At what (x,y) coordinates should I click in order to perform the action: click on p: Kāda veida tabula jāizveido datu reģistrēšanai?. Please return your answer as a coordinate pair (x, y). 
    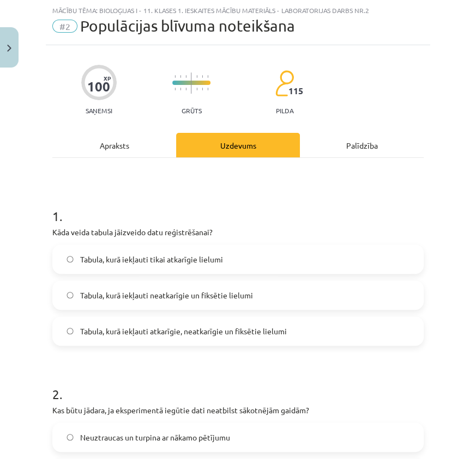
    Looking at the image, I should click on (238, 232).